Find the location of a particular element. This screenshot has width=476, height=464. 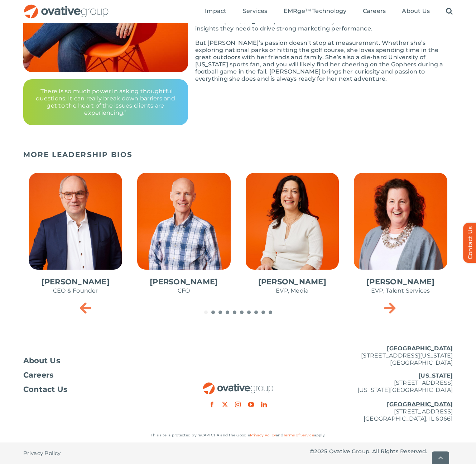

div: 4 / 10 is located at coordinates (401, 237).